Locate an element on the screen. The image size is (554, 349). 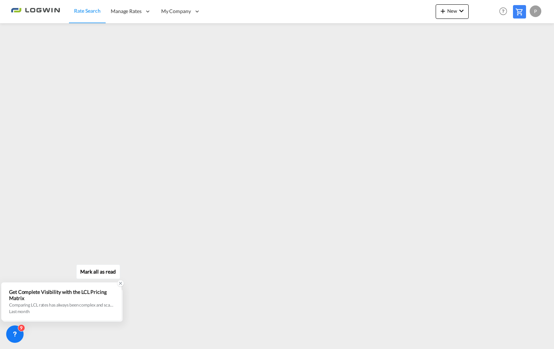
img: 2761ae10d95411efa20a1f5e0282d2d7.png is located at coordinates (35, 11).